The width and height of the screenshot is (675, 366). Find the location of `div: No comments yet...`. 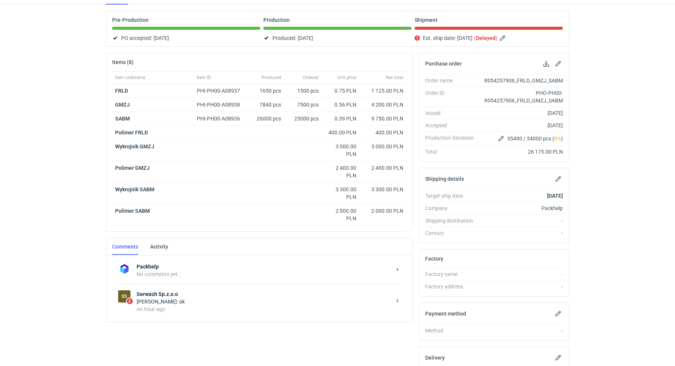

div: No comments yet... is located at coordinates (264, 274).